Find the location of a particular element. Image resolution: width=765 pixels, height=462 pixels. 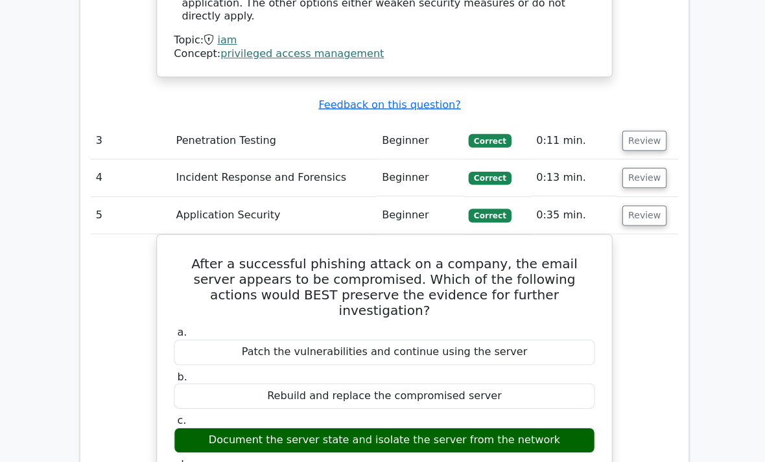

td: 5 is located at coordinates (130, 215).